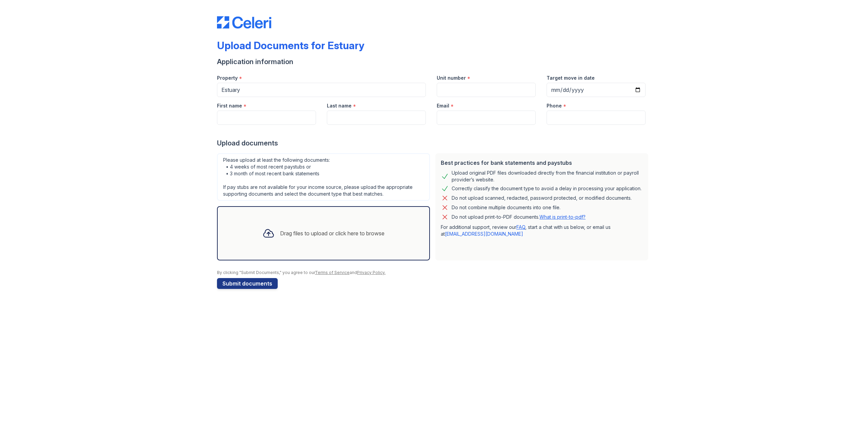 The image size is (868, 431). I want to click on div: Upload Documents for Estuary, so click(291, 46).